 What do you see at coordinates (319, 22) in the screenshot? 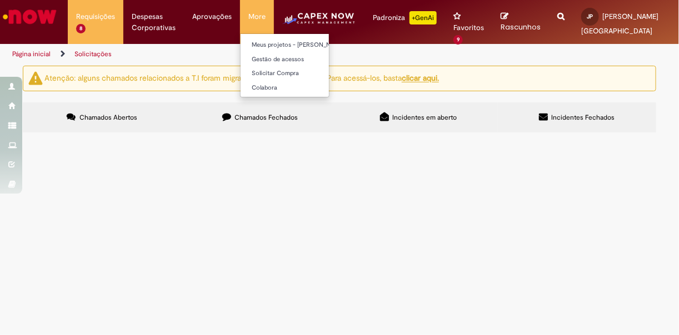
I see `img: CapexLogo5.png` at bounding box center [319, 22].